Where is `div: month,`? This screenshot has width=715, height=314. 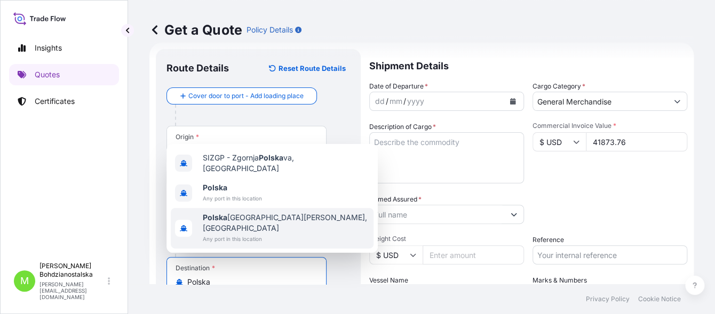
div: month, is located at coordinates (396, 101).